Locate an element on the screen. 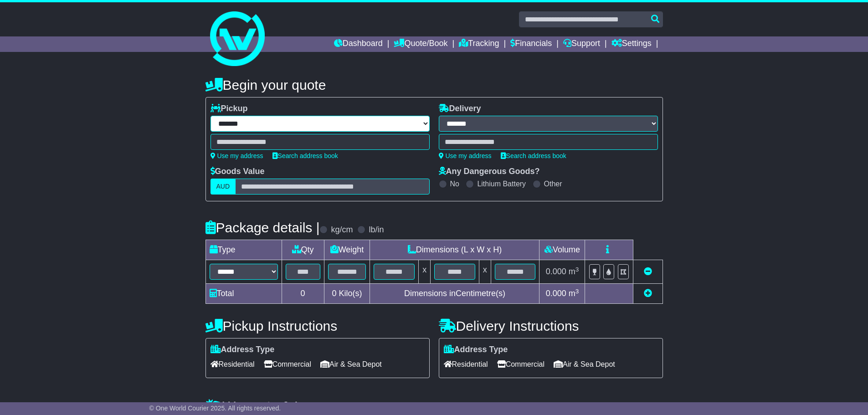 This screenshot has height=415, width=868. a: Quote/Book is located at coordinates (421, 44).